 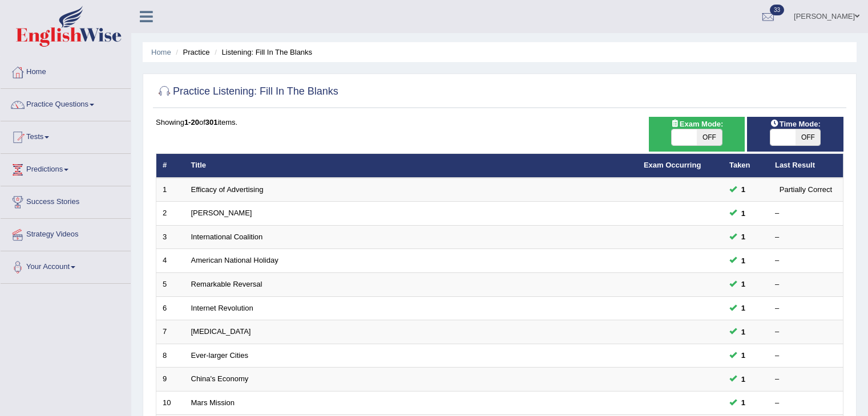 I want to click on div: Showing of items., so click(x=500, y=122).